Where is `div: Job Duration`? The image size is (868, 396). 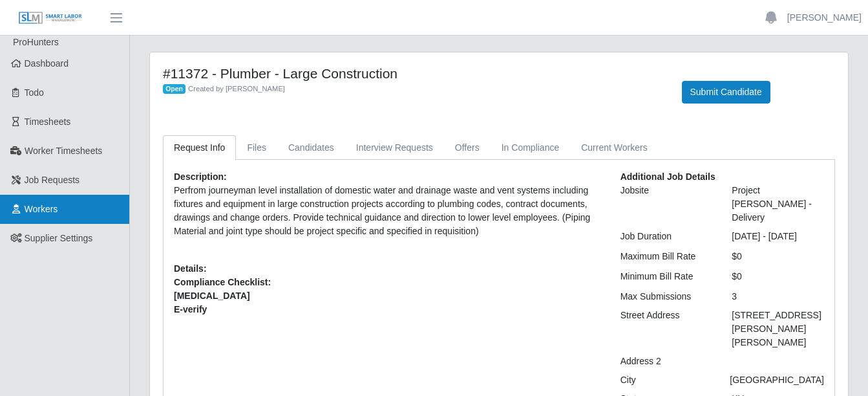
div: Job Duration is located at coordinates (666, 236).